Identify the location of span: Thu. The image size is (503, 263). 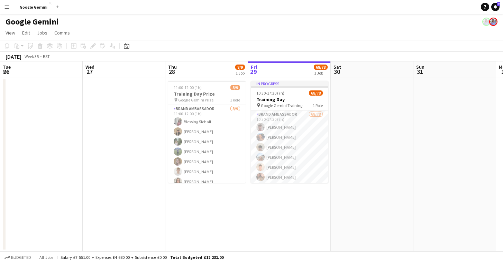
(172, 67).